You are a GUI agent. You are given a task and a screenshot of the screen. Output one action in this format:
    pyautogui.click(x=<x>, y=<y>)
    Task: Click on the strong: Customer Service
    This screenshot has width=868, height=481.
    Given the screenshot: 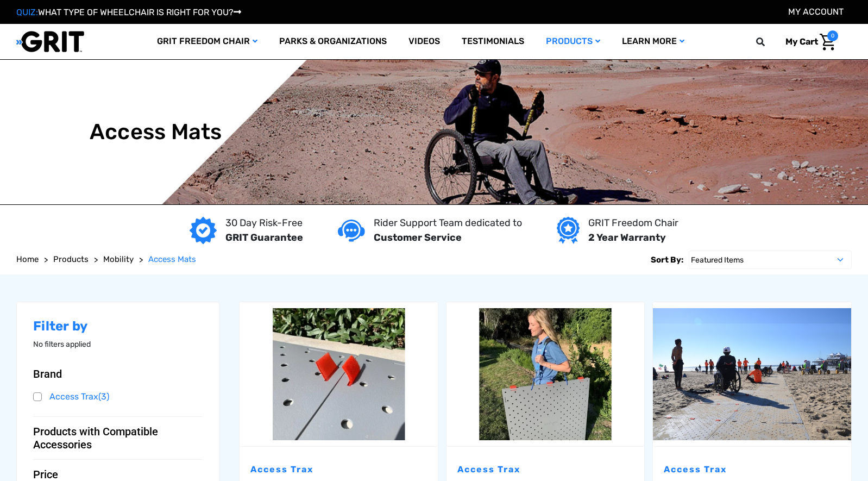 What is the action you would take?
    pyautogui.click(x=418, y=238)
    